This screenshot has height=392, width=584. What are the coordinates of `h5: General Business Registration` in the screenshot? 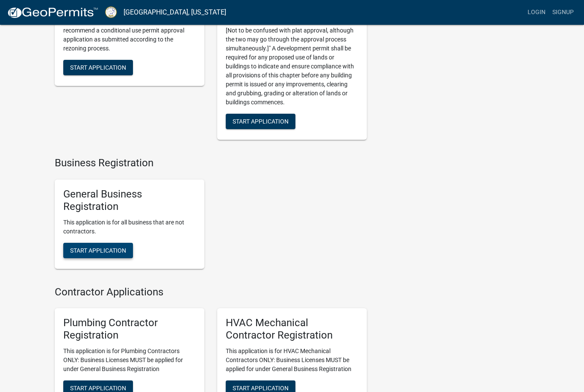 It's located at (130, 201).